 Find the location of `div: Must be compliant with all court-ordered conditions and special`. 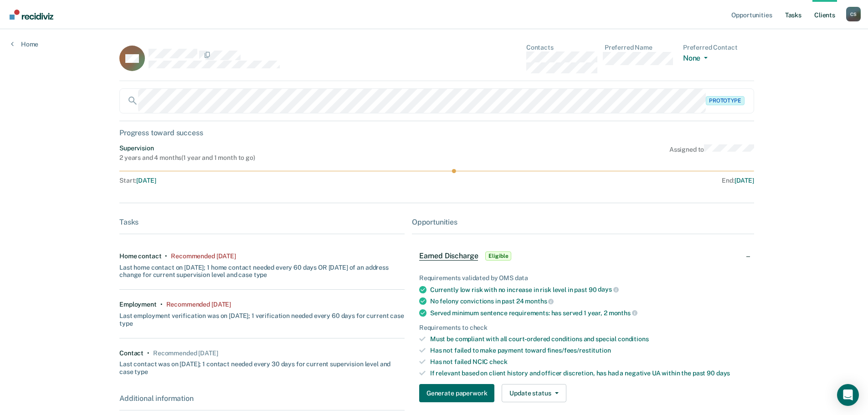

div: Must be compliant with all court-ordered conditions and special is located at coordinates (588, 339).